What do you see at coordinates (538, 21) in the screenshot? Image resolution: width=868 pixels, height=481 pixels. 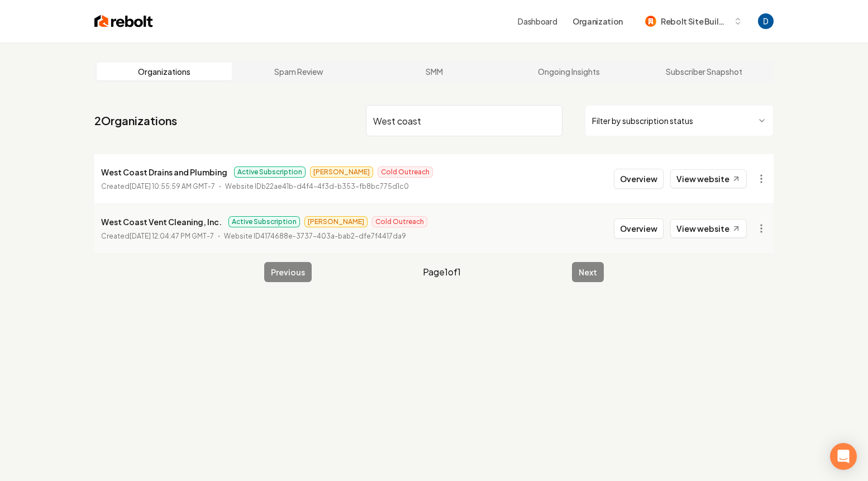 I see `a: Dashboard` at bounding box center [538, 21].